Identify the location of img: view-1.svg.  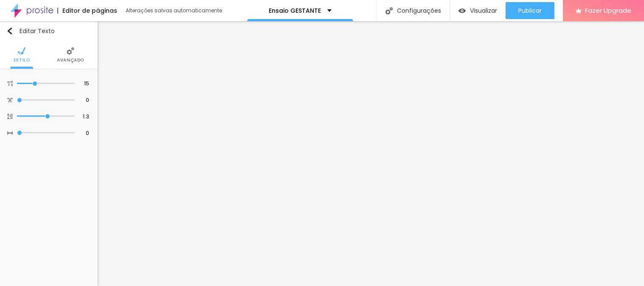
(462, 10).